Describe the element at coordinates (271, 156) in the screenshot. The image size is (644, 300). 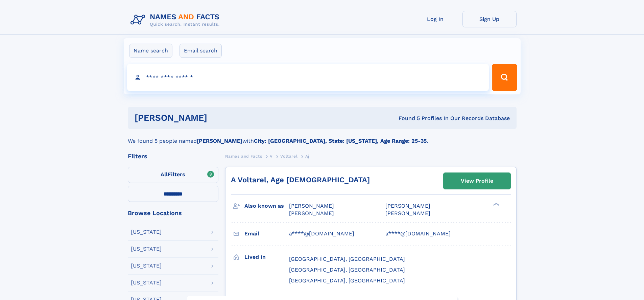
I see `a: V` at that location.